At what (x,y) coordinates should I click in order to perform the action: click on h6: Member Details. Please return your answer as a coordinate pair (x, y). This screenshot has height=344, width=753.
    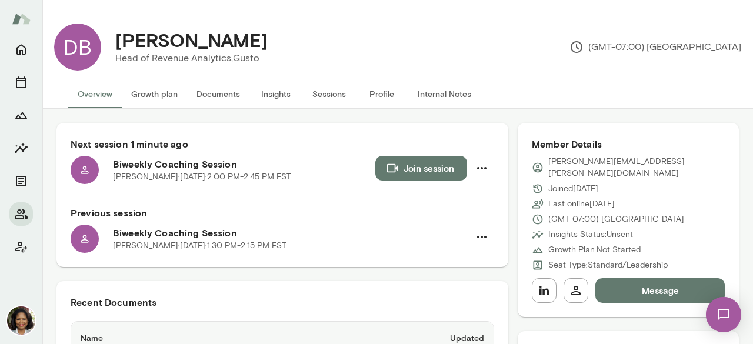
    Looking at the image, I should click on (628, 144).